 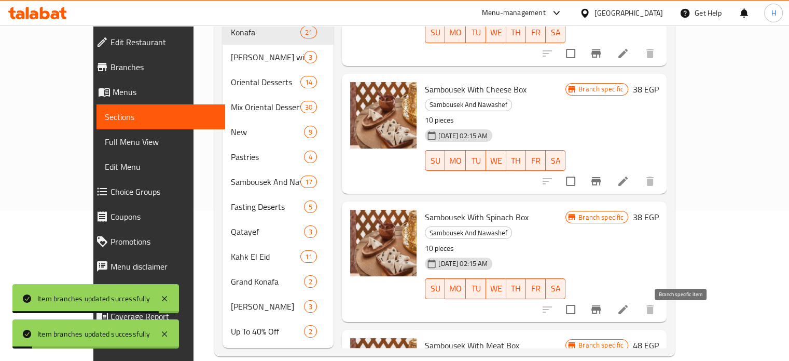 What do you see at coordinates (267, 281) in the screenshot?
I see `div: Grand Konafa` at bounding box center [267, 281].